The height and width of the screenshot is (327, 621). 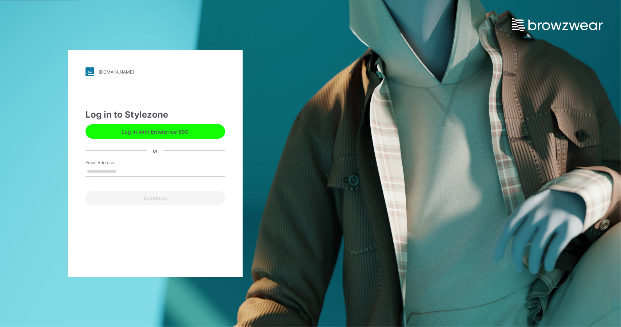 What do you see at coordinates (111, 163) in the screenshot?
I see `label: Email Address` at bounding box center [111, 163].